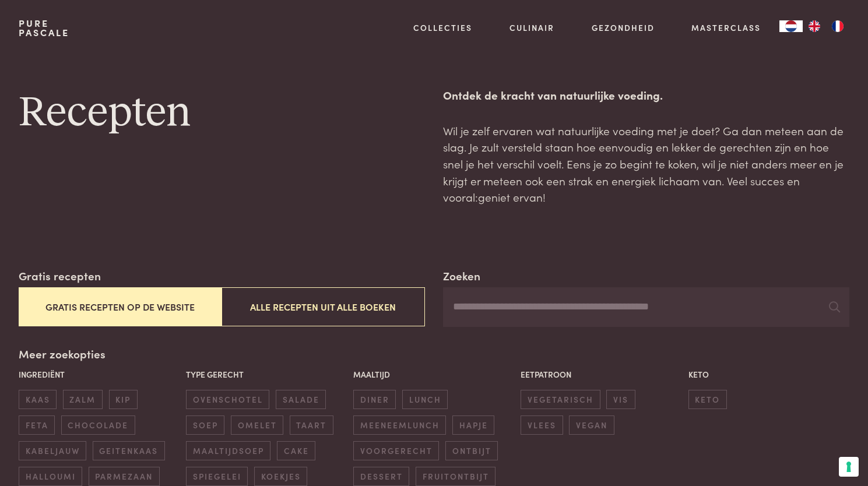  I want to click on span: hapje, so click(473, 425).